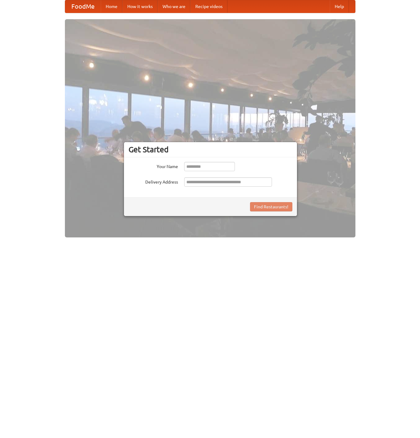 The height and width of the screenshot is (438, 420). I want to click on label: Your Name, so click(153, 165).